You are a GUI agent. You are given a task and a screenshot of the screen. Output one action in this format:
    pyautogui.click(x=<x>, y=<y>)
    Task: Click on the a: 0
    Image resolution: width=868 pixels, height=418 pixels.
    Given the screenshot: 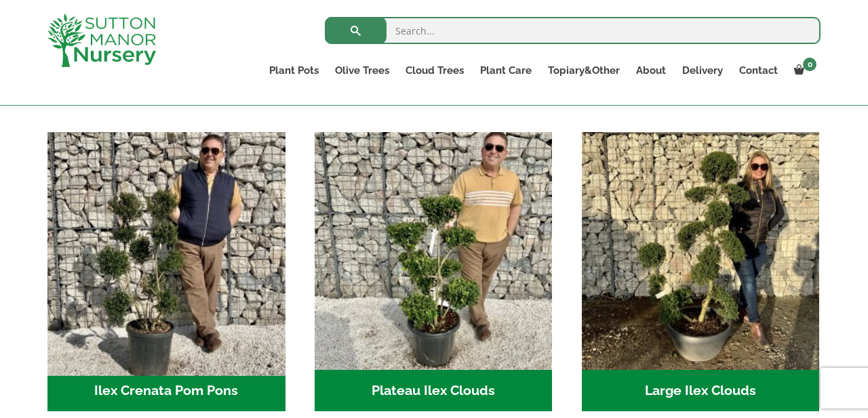 What is the action you would take?
    pyautogui.click(x=803, y=70)
    